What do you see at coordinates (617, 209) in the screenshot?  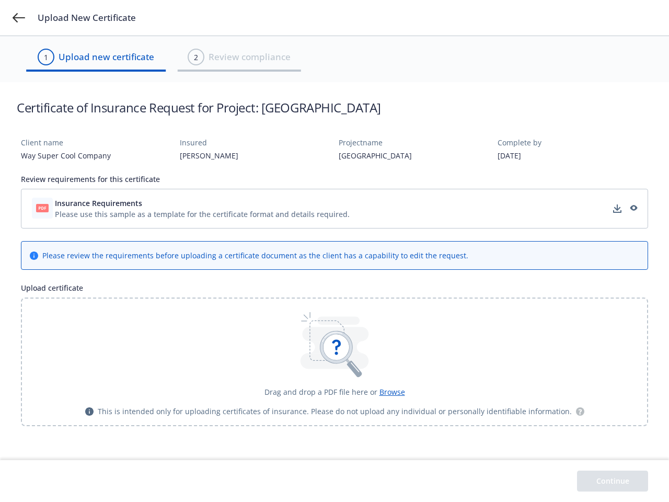 I see `a: download` at bounding box center [617, 209].